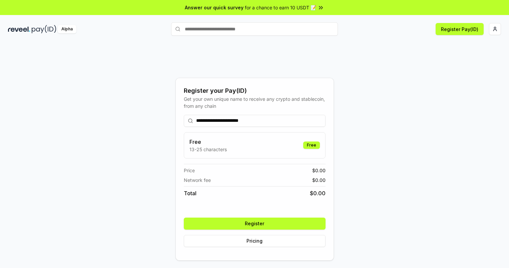 The image size is (509, 268). What do you see at coordinates (460, 29) in the screenshot?
I see `button: Register Pay(ID)` at bounding box center [460, 29].